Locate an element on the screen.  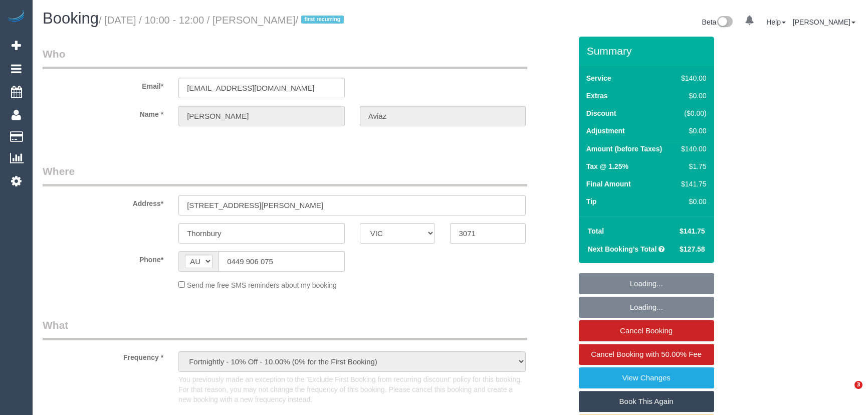
a: Cancel Booking with 50.00% Fee is located at coordinates (647, 355).